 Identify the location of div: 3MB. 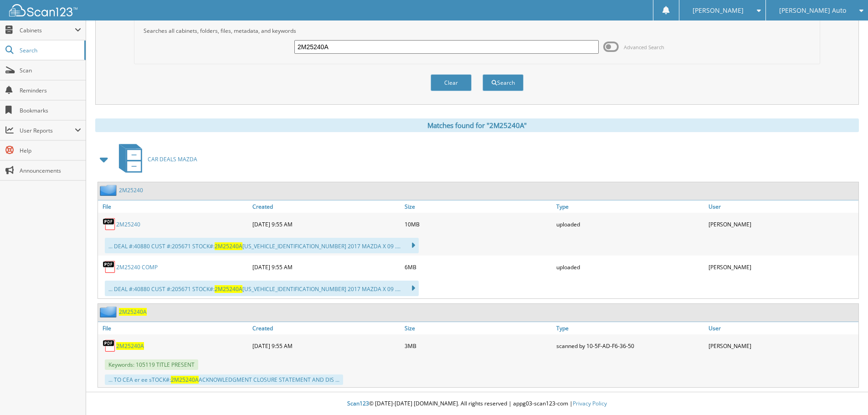
(478, 346).